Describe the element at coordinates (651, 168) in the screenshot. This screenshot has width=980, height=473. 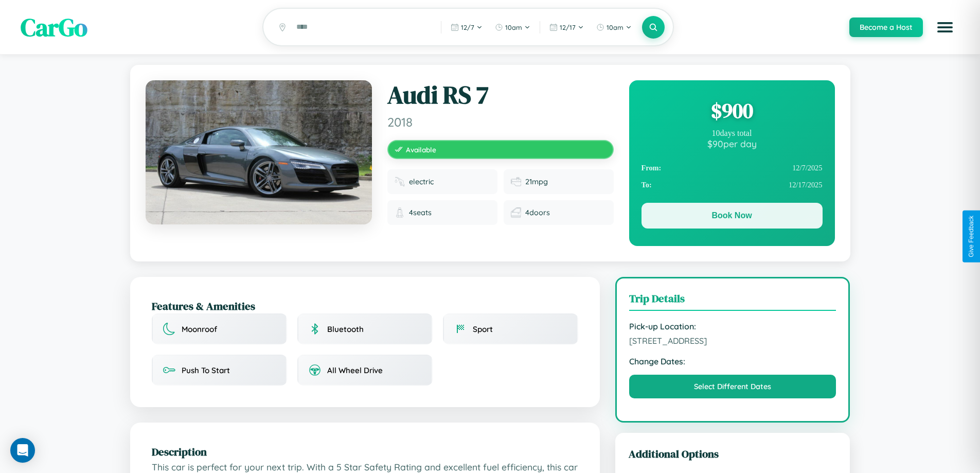
I see `strong: From:` at that location.